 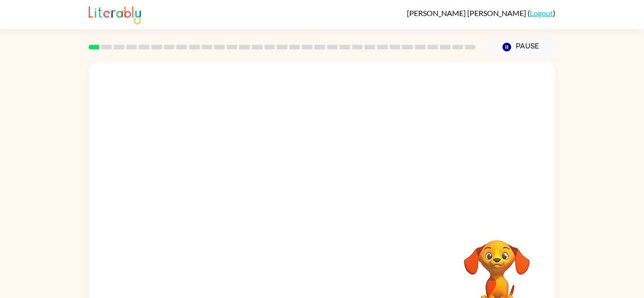 I want to click on img: Literably, so click(x=115, y=14).